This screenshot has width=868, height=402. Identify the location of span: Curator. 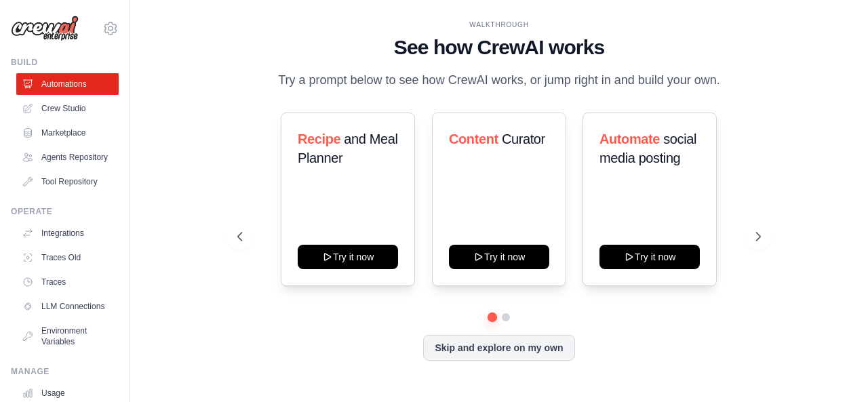
(523, 139).